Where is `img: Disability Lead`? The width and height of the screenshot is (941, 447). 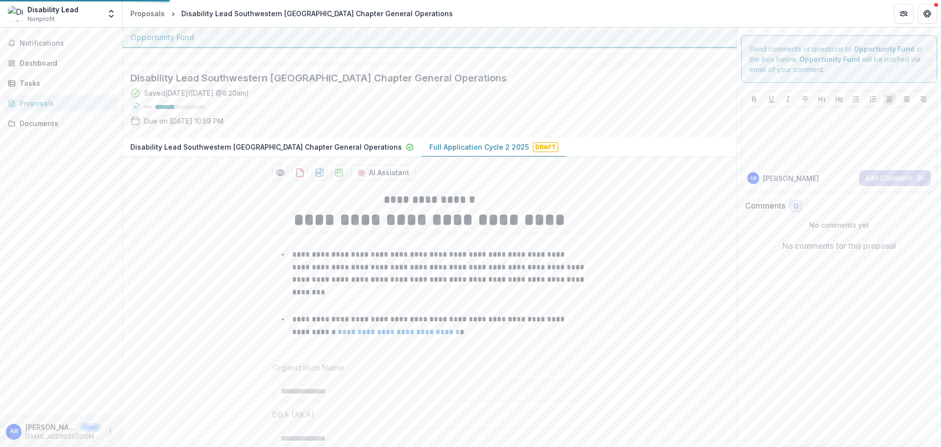
img: Disability Lead is located at coordinates (16, 14).